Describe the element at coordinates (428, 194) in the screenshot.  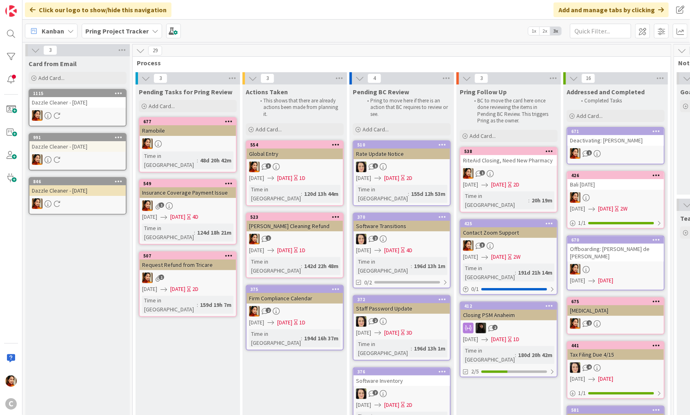
I see `div: 155d 12h 53m` at that location.